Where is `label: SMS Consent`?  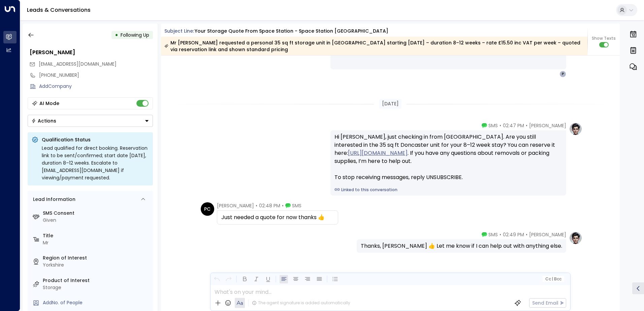 label: SMS Consent is located at coordinates (96, 213).